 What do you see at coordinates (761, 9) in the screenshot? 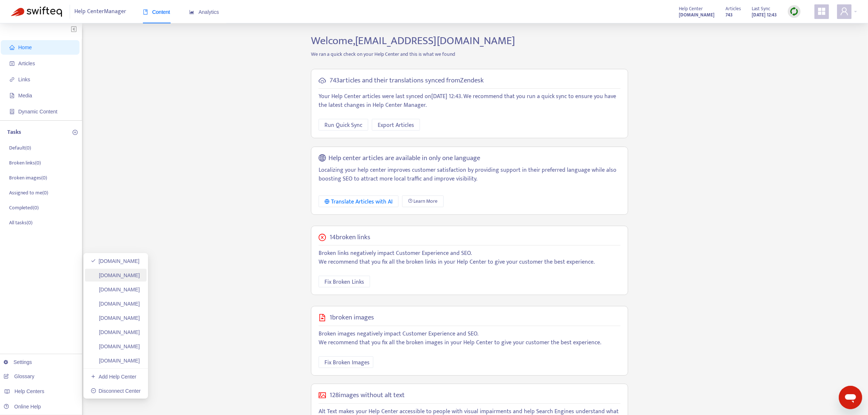
I see `span: Last Sync` at bounding box center [761, 9].